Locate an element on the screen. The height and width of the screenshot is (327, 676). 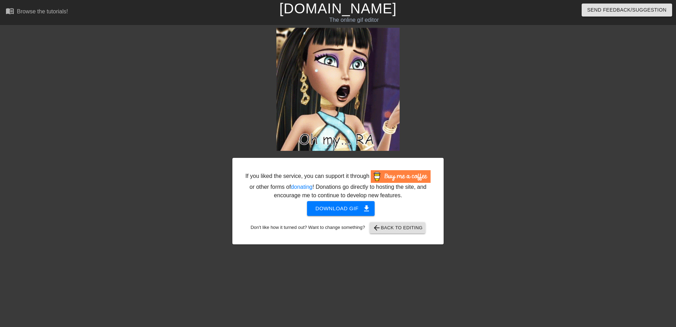
a: Download gif is located at coordinates (338, 208).